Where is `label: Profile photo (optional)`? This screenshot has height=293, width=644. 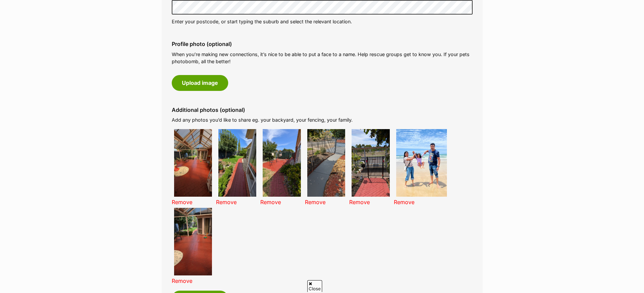
label: Profile photo (optional) is located at coordinates (322, 44).